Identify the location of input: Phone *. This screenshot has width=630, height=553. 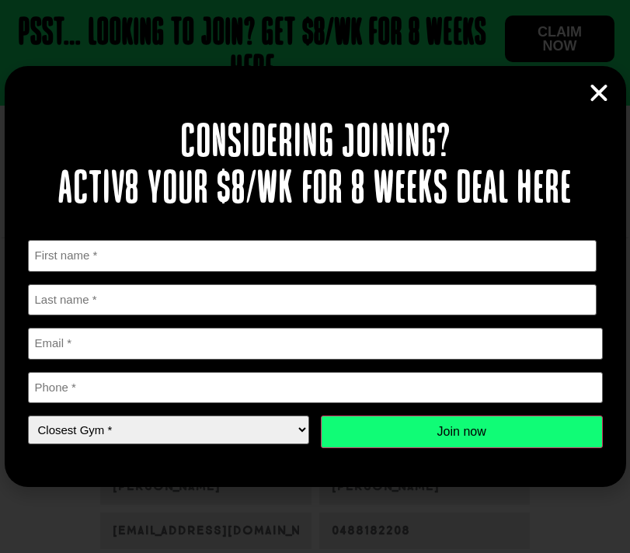
(315, 388).